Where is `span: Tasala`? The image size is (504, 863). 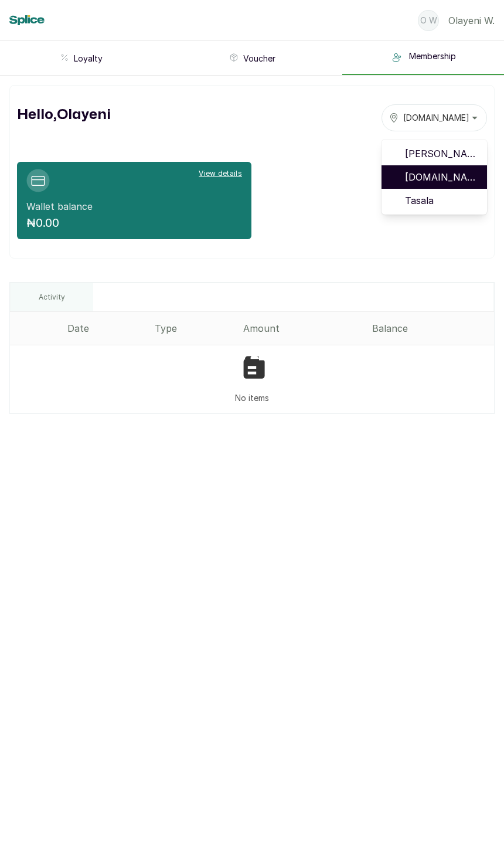
span: Tasala is located at coordinates (441, 201).